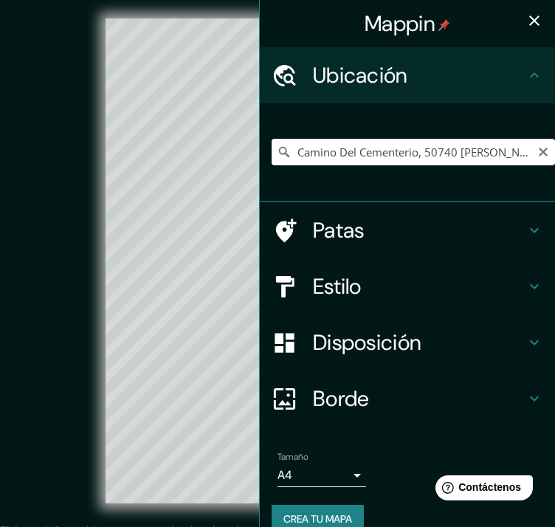  I want to click on div: Ubicación, so click(407, 75).